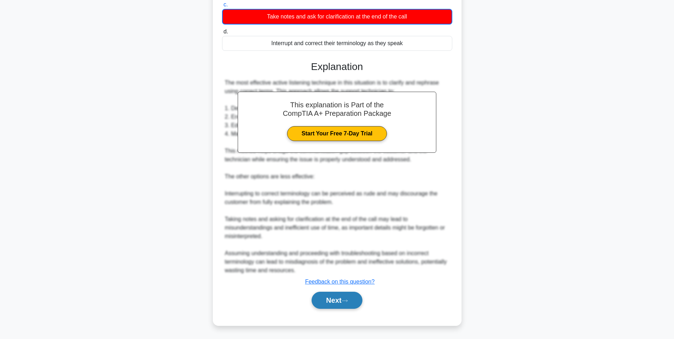 This screenshot has height=339, width=674. Describe the element at coordinates (337, 177) in the screenshot. I see `div: The most effective active listening technique in this situation is to clarify and rephrase using ...` at that location.